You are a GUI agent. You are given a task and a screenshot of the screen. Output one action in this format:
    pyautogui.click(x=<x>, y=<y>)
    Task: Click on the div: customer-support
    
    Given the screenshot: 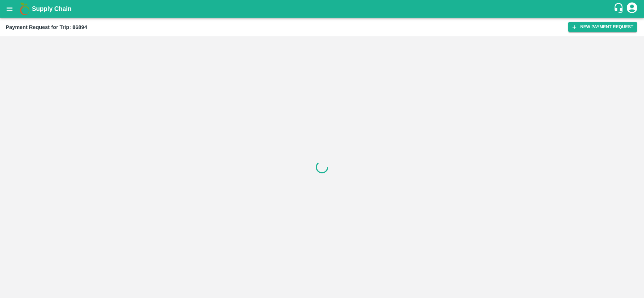 What is the action you would take?
    pyautogui.click(x=619, y=9)
    